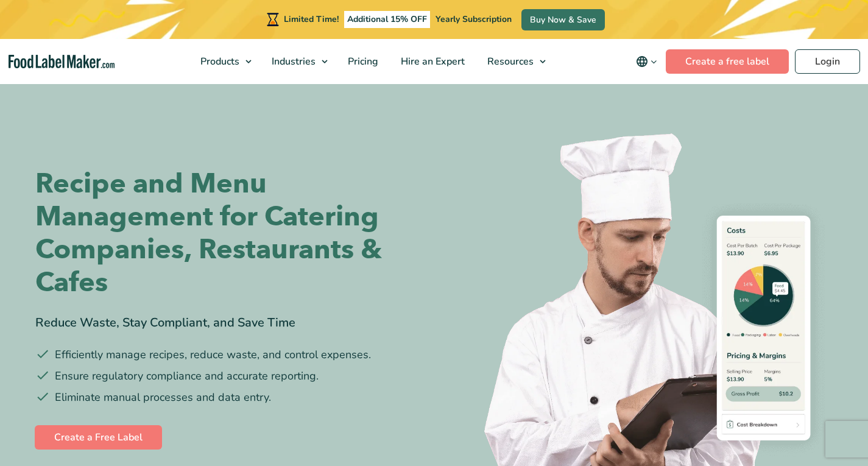  Describe the element at coordinates (727, 61) in the screenshot. I see `a: Create a free label` at that location.